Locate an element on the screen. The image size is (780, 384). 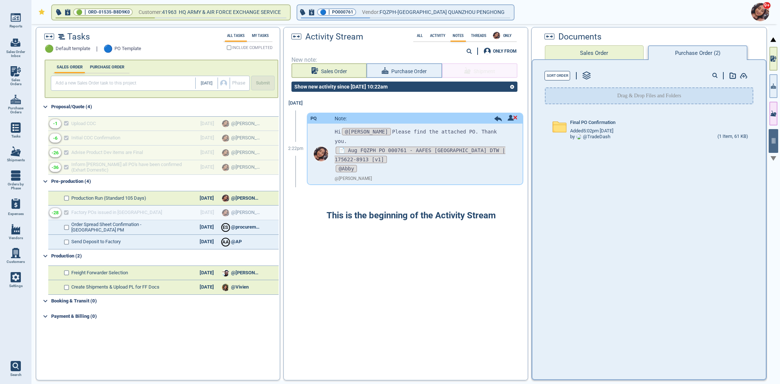
span: New note: is located at coordinates (406, 60).